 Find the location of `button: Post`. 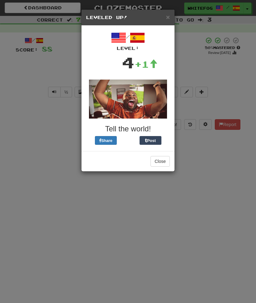

button: Post is located at coordinates (150, 140).